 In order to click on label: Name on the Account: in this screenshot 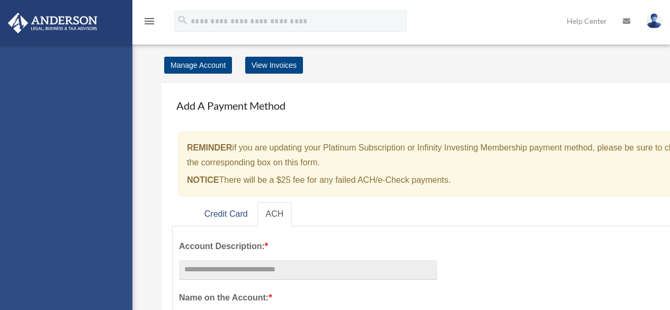, I will do `click(308, 298)`.